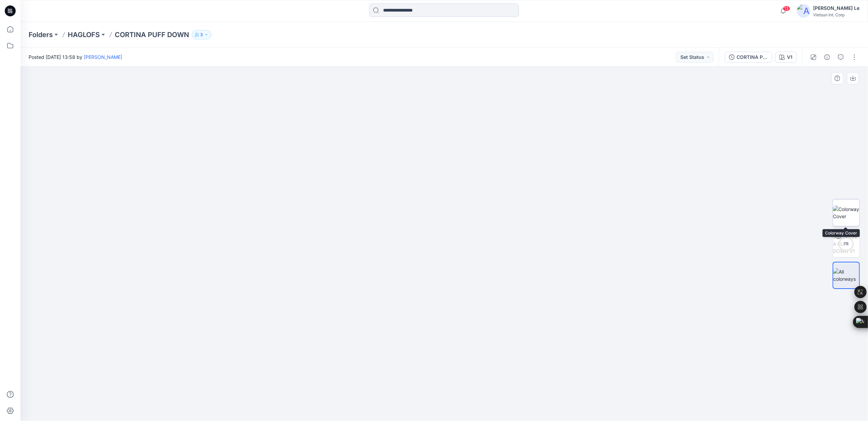  Describe the element at coordinates (202, 35) in the screenshot. I see `p: 3` at that location.